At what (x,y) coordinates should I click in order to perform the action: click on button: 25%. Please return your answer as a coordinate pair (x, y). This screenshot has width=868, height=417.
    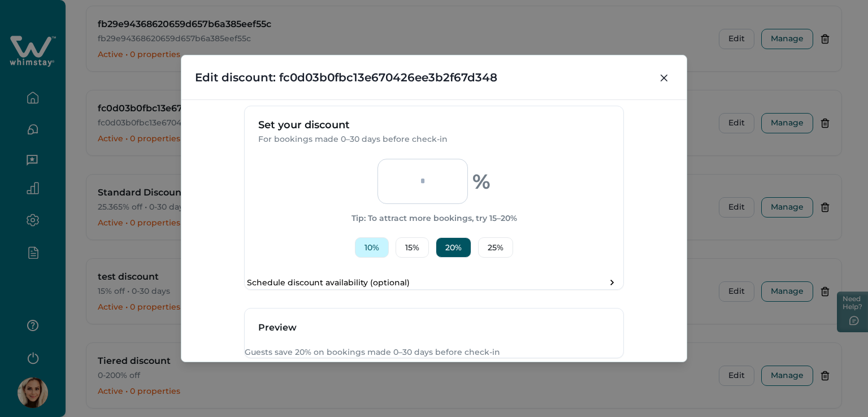
    Looking at the image, I should click on (496, 247).